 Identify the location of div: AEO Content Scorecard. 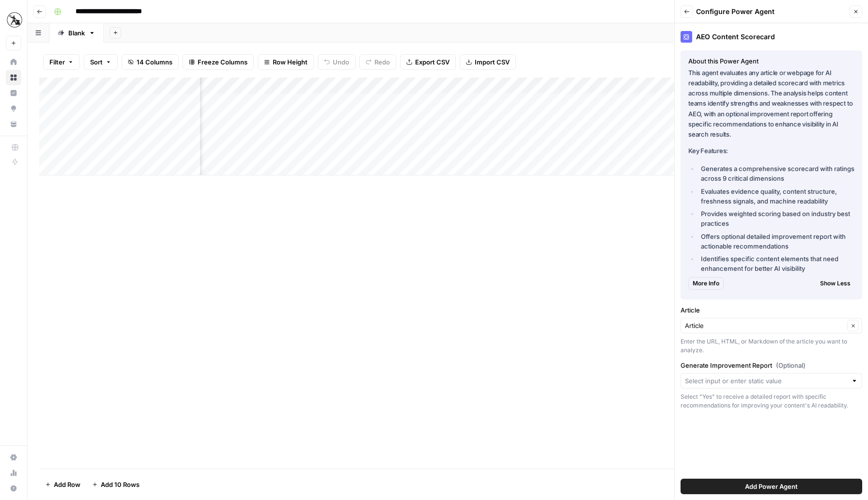
(771, 37).